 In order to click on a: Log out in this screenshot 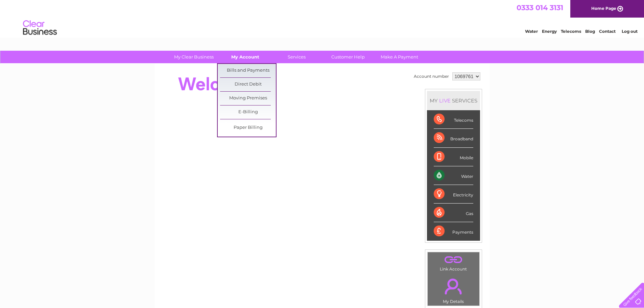, I will do `click(630, 31)`.